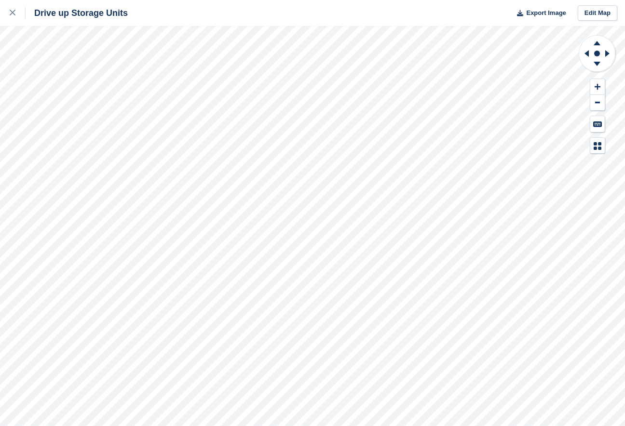  Describe the element at coordinates (539, 13) in the screenshot. I see `button: Export Image` at that location.